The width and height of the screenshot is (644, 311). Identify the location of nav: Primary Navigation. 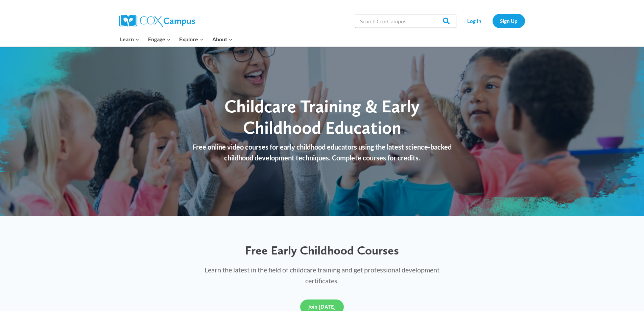
(177, 39).